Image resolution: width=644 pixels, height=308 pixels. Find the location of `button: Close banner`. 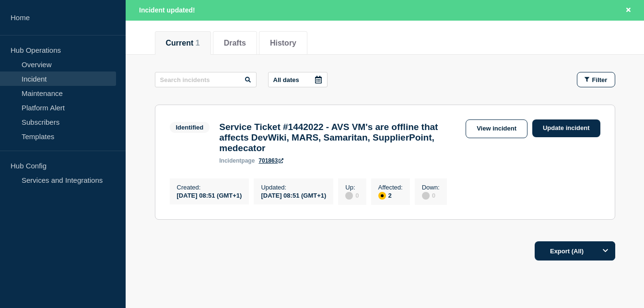

button: Close banner is located at coordinates (628, 10).